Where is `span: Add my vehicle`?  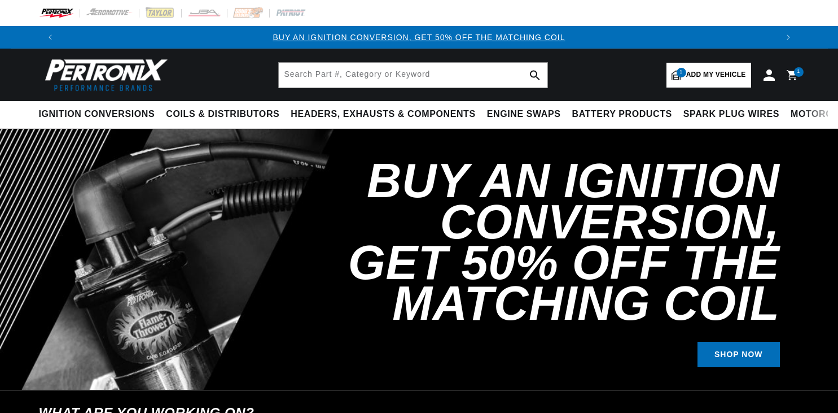 span: Add my vehicle is located at coordinates (716, 75).